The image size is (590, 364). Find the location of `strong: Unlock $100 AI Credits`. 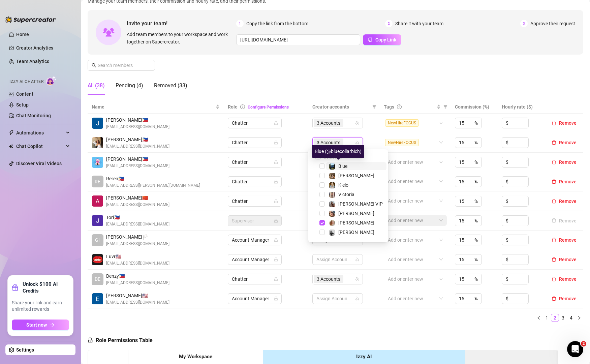

strong: Unlock $100 AI Credits is located at coordinates (46, 287).